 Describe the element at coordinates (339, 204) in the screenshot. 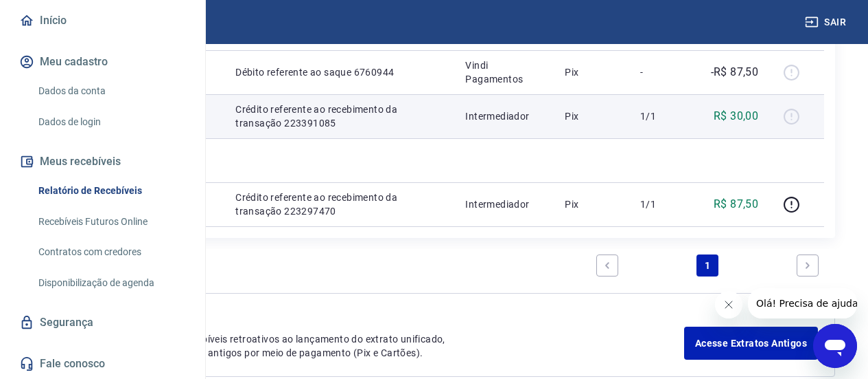

I see `p: Crédito referente ao recebimento da transação 223297470` at that location.